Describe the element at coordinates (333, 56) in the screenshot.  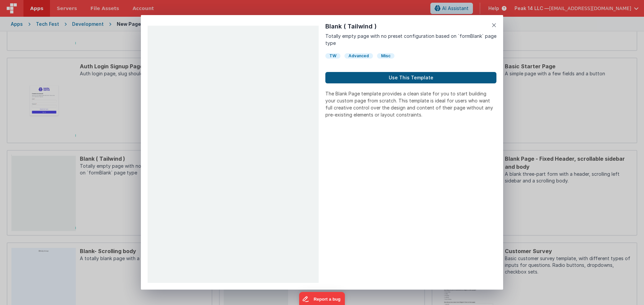
I see `div: TW` at that location.